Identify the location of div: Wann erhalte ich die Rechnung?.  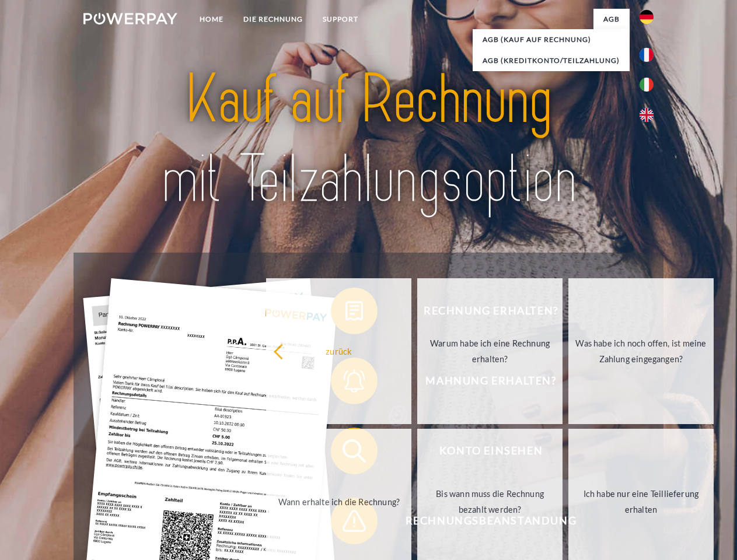
(339, 501).